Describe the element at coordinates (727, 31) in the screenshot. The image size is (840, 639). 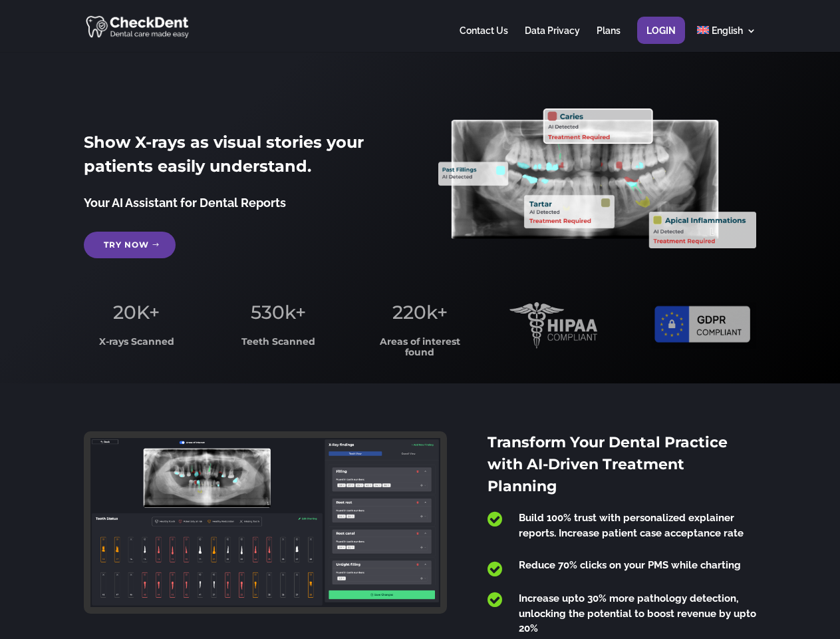
I see `span: English` at that location.